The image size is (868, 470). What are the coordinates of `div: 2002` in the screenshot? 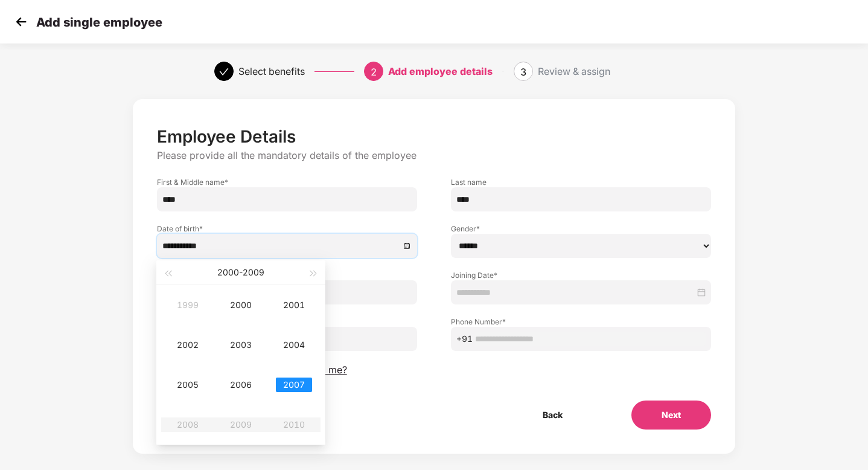 It's located at (188, 345).